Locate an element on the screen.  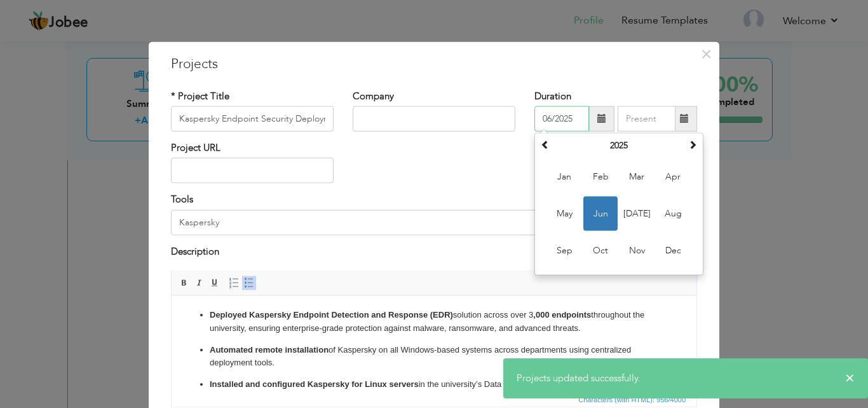
label: Project URL is located at coordinates (196, 147).